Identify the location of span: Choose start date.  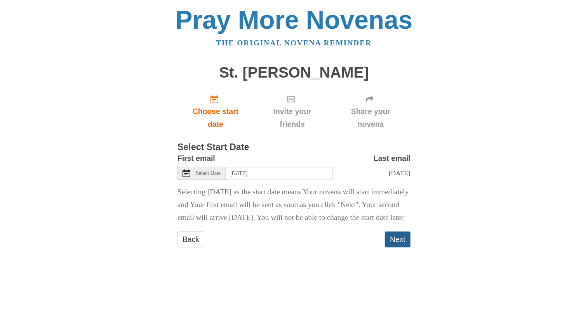
(216, 118).